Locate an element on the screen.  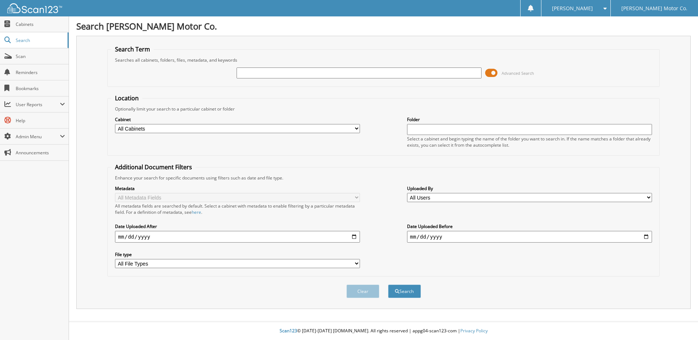
div: Select a cabinet and begin typing the name of the folder you want to search in. If the name match... is located at coordinates (529, 142).